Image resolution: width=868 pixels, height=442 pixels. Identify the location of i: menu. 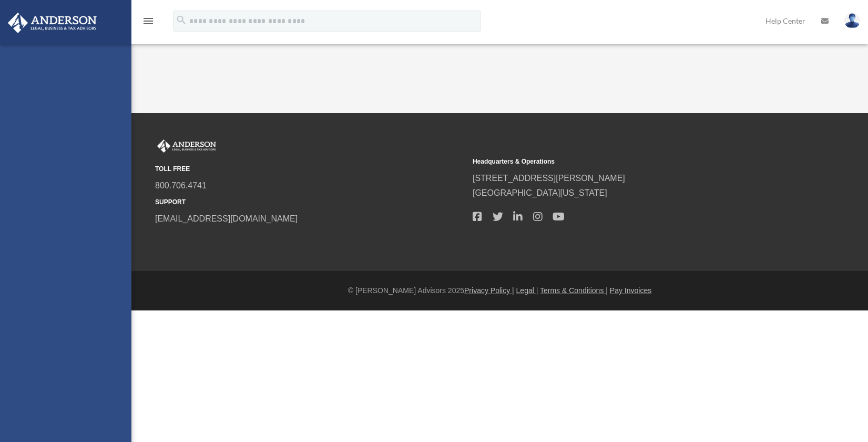
(148, 21).